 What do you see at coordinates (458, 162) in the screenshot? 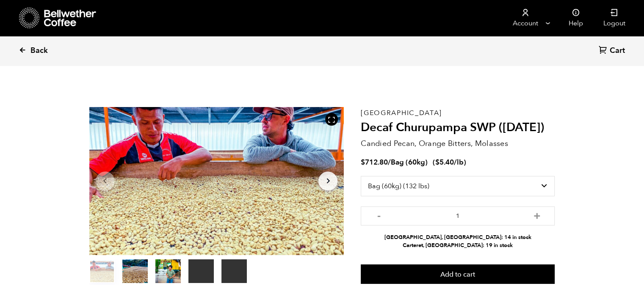
I see `span: /lb` at bounding box center [458, 162].